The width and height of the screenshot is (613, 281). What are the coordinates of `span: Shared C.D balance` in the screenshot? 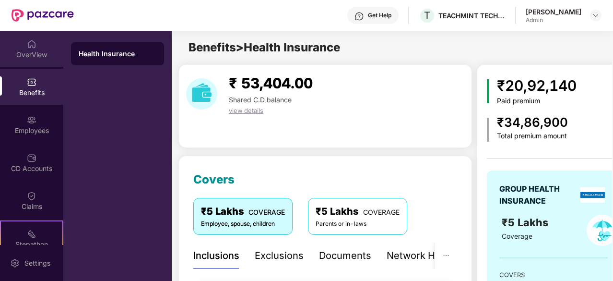 It's located at (260, 99).